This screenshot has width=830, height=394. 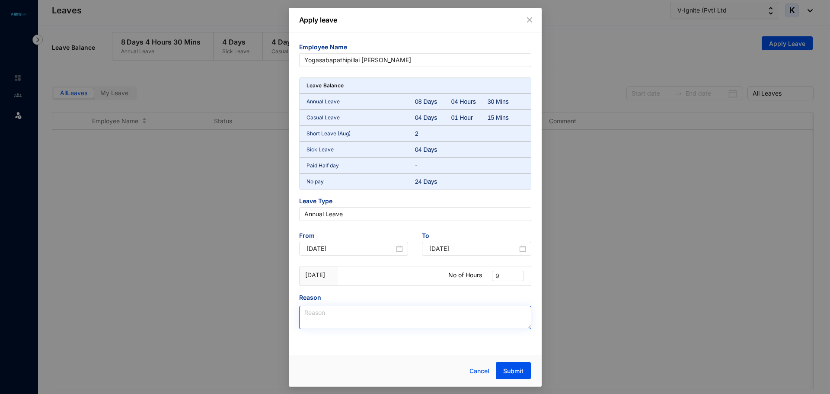 What do you see at coordinates (415, 48) in the screenshot?
I see `span: Employee Name` at bounding box center [415, 48].